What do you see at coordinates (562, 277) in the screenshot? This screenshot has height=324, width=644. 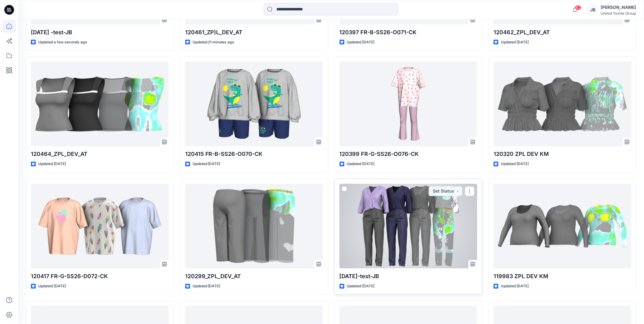 I see `p: 119983 ZPL DEV KM` at bounding box center [562, 277].